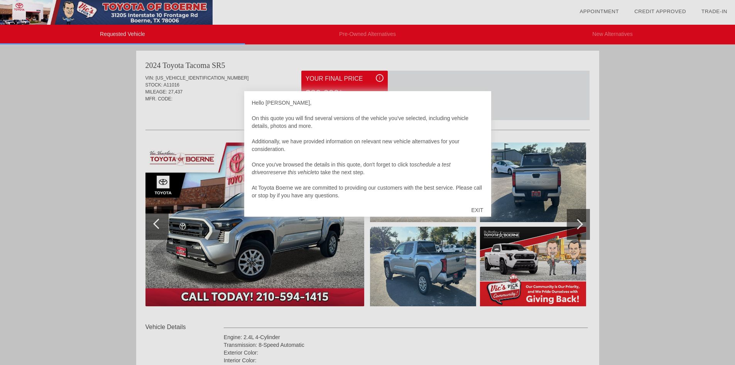 The height and width of the screenshot is (365, 735). What do you see at coordinates (714, 11) in the screenshot?
I see `a: Trade-In` at bounding box center [714, 11].